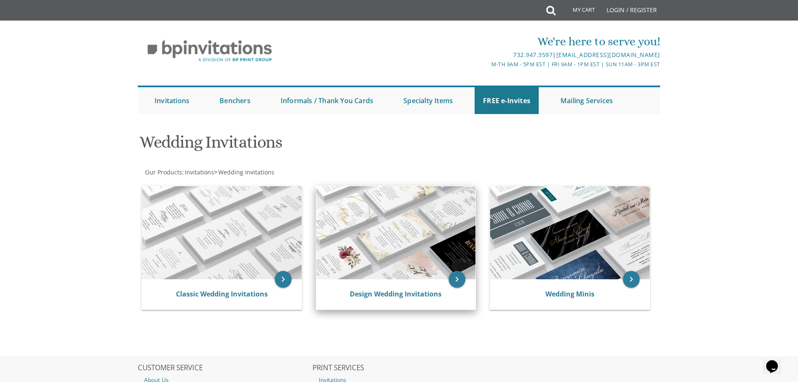  What do you see at coordinates (222, 233) in the screenshot?
I see `img: Classic Wedding Invitations` at bounding box center [222, 233].